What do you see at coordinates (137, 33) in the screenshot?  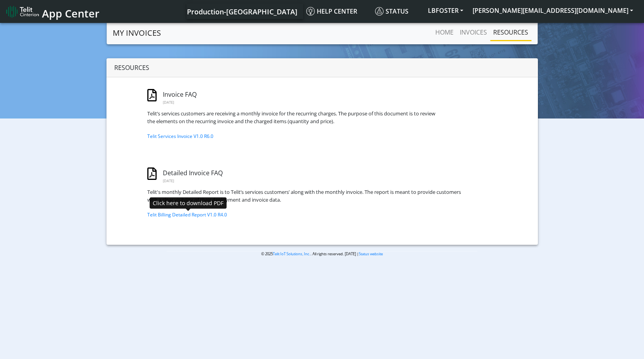 I see `a: MY INVOICES` at bounding box center [137, 33].